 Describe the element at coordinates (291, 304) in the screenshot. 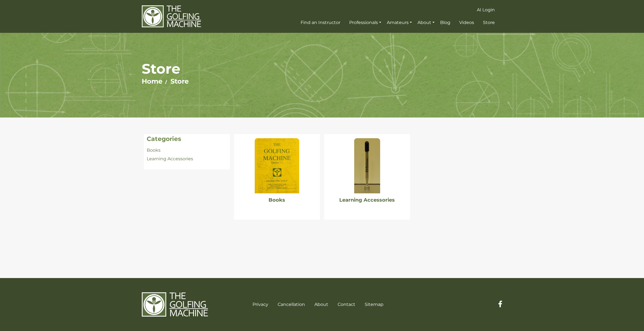

I see `a: Cancellation` at that location.